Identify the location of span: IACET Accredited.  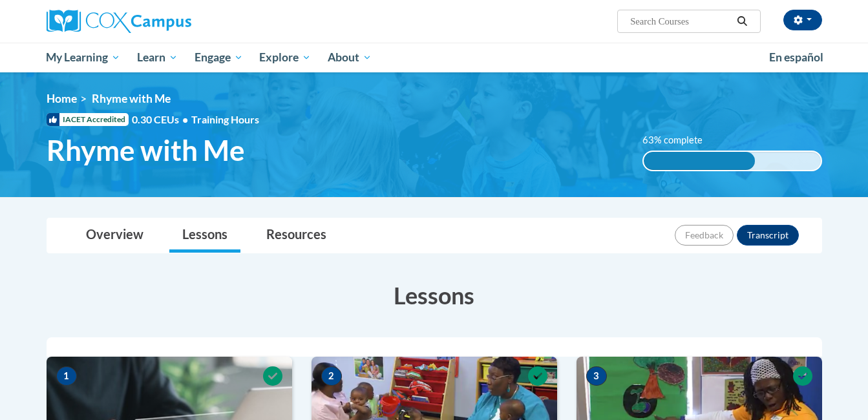
(87, 119).